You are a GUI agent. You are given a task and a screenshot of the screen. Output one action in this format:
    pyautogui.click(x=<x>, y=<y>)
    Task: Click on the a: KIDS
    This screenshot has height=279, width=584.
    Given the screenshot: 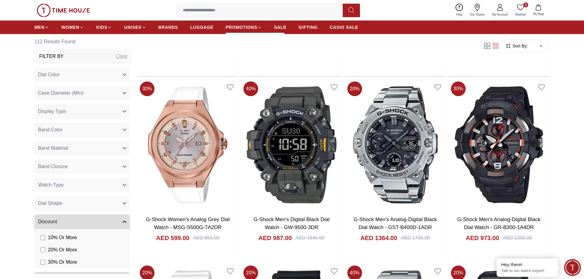 What is the action you would take?
    pyautogui.click(x=104, y=27)
    